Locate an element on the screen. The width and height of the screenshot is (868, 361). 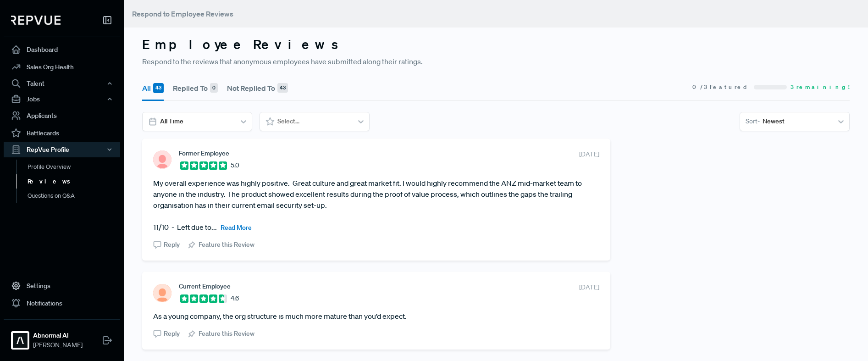
a: Sales Org Health is located at coordinates (62, 67).